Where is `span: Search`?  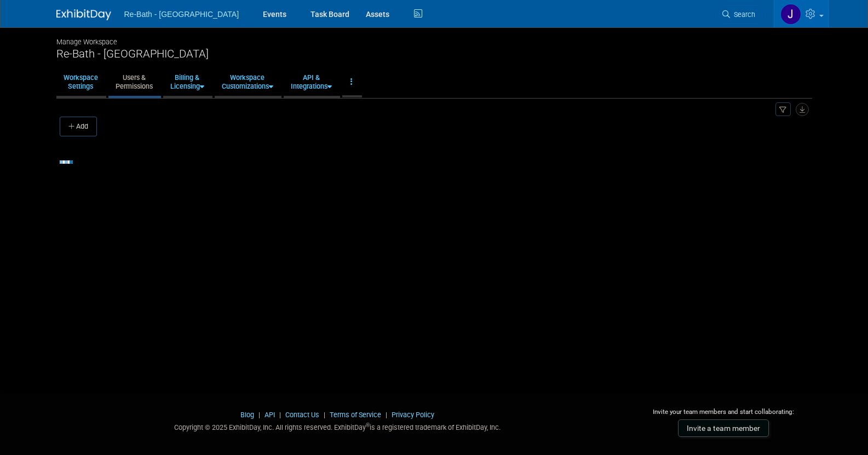
span: Search is located at coordinates (743, 14).